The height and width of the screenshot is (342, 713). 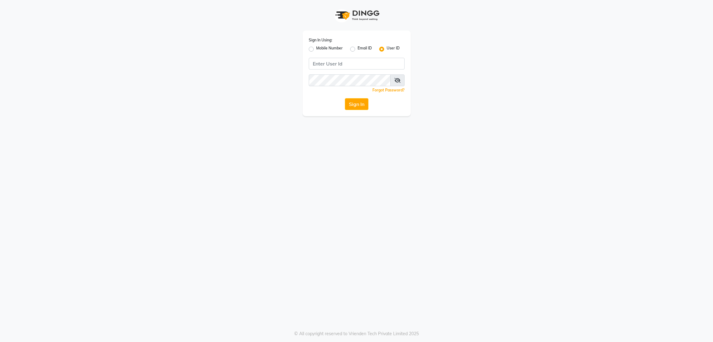 I want to click on label: Sign In Using:, so click(x=320, y=40).